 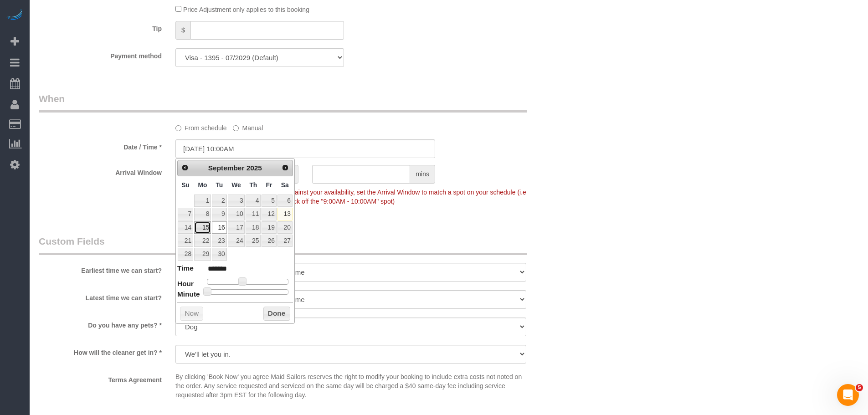 I want to click on input: Manual, so click(x=235, y=128).